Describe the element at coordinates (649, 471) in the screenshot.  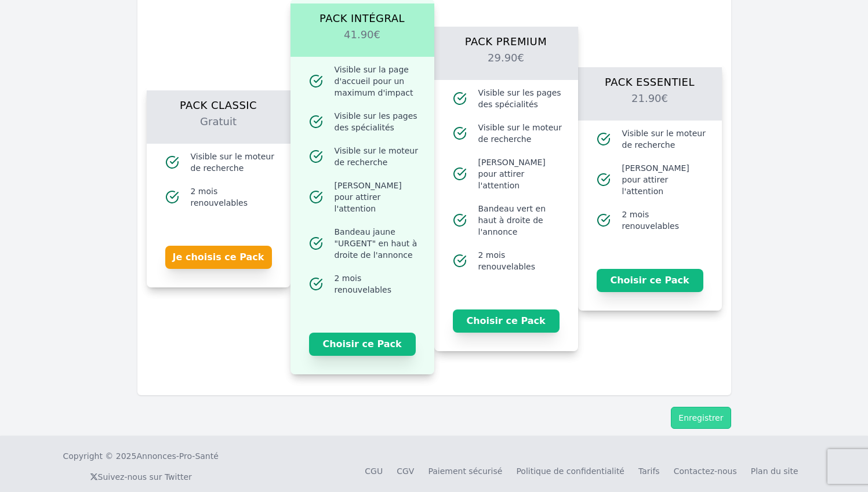
I see `a: Tarifs` at that location.